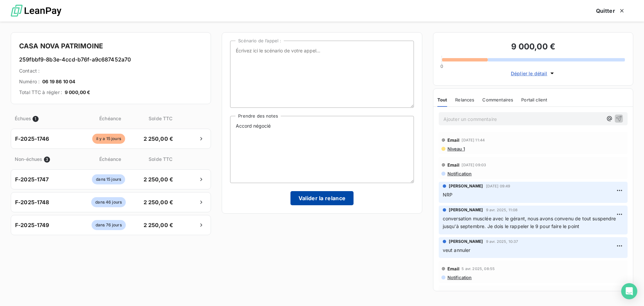 The image size is (644, 306). What do you see at coordinates (443, 100) in the screenshot?
I see `span: Tout` at bounding box center [443, 100].